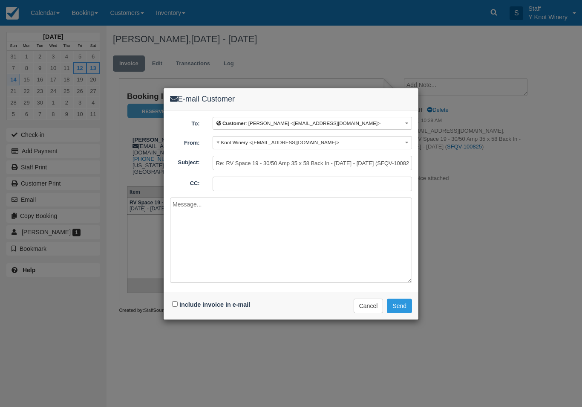 The width and height of the screenshot is (582, 407). Describe the element at coordinates (185, 122) in the screenshot. I see `label: To:` at that location.